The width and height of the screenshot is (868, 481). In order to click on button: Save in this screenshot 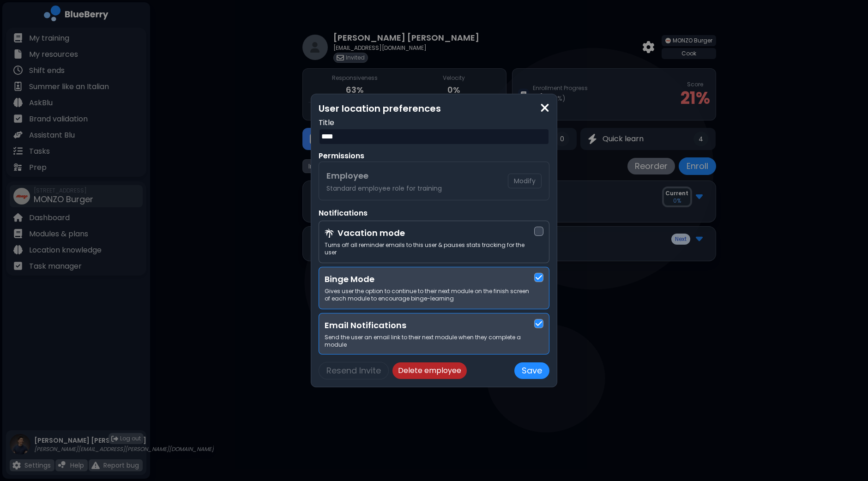, I will do `click(532, 371)`.